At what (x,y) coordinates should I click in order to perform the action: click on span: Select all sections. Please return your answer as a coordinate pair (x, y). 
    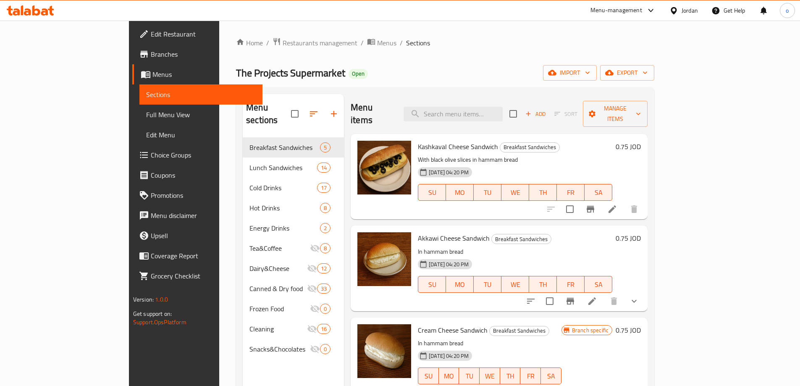
    Looking at the image, I should click on (295, 114).